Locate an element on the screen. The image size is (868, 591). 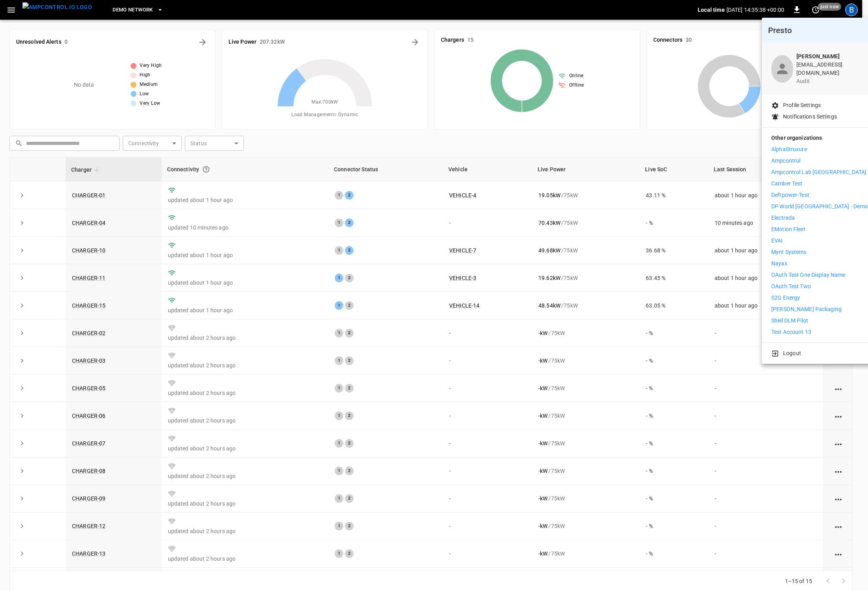
p: Notifications Settings is located at coordinates (810, 117).